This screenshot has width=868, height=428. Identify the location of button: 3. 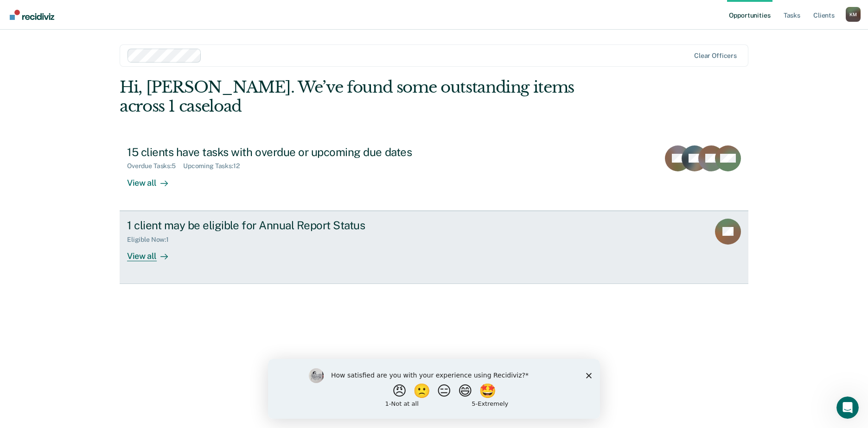
(177, 32).